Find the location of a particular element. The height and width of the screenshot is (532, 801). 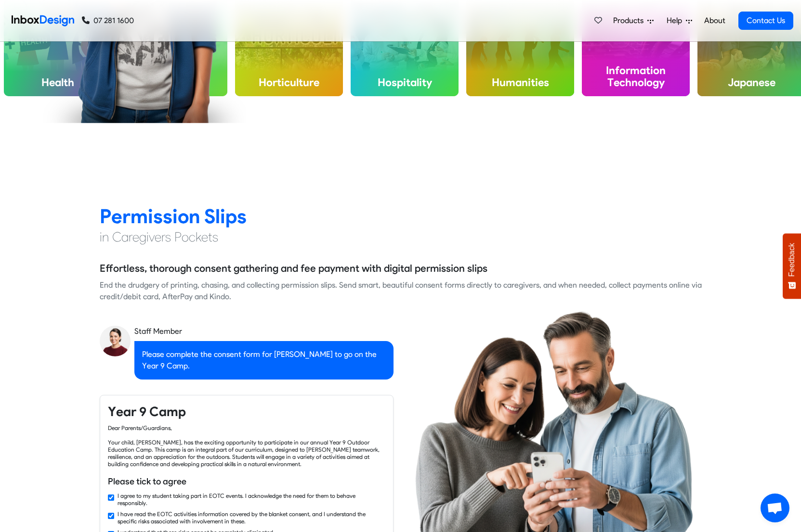

a: About is located at coordinates (714, 21).